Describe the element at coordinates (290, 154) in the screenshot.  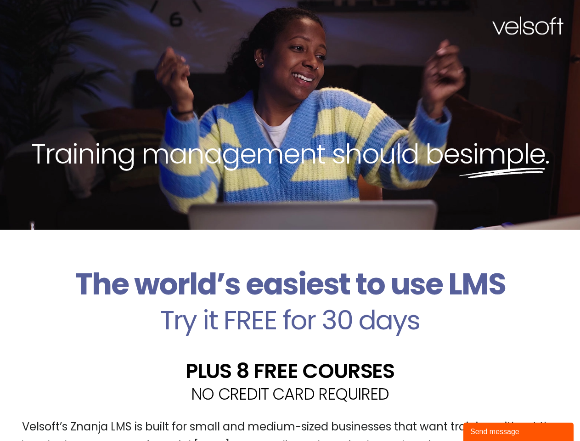
I see `h2: Training management should be .` at that location.